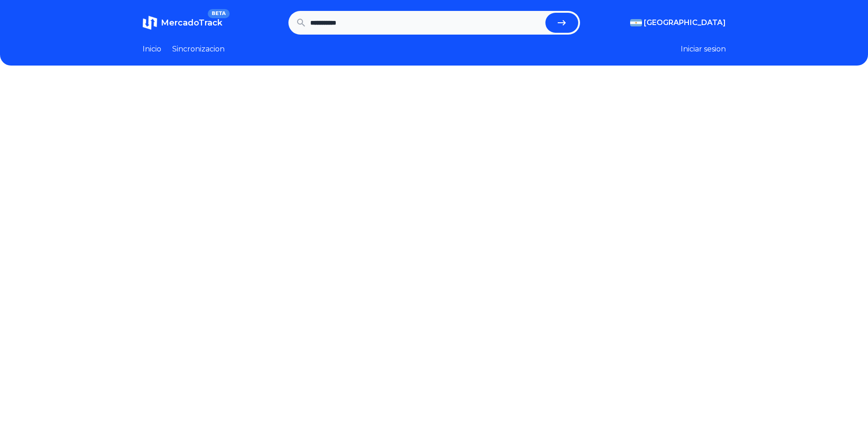 This screenshot has width=868, height=427. Describe the element at coordinates (182, 23) in the screenshot. I see `a: MercadoTrackBETA` at that location.